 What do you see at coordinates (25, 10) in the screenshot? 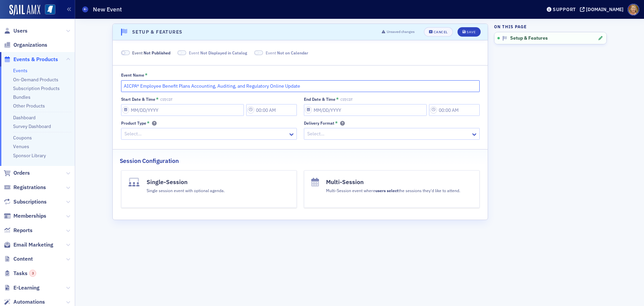
I see `a: SailAMX` at bounding box center [25, 10].